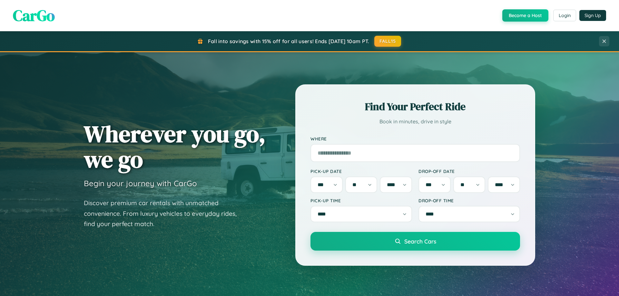  Describe the element at coordinates (593, 15) in the screenshot. I see `button: Sign Up` at that location.